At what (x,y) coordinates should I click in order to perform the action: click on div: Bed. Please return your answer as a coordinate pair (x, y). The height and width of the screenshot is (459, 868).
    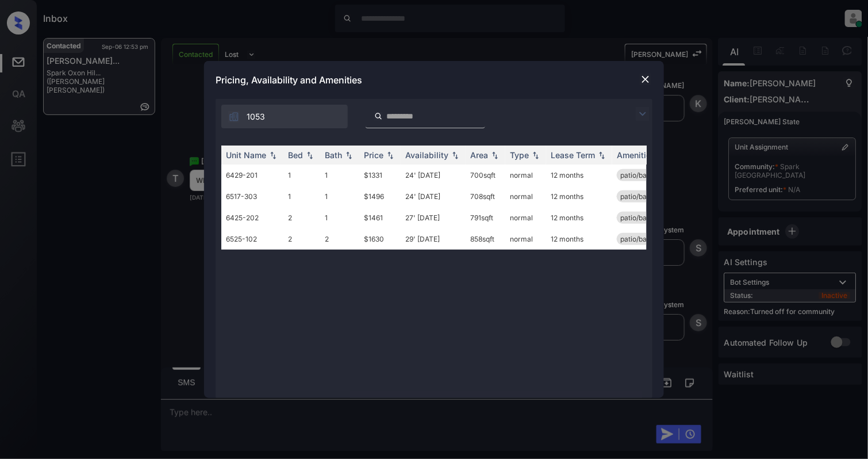
    Looking at the image, I should click on (296, 155).